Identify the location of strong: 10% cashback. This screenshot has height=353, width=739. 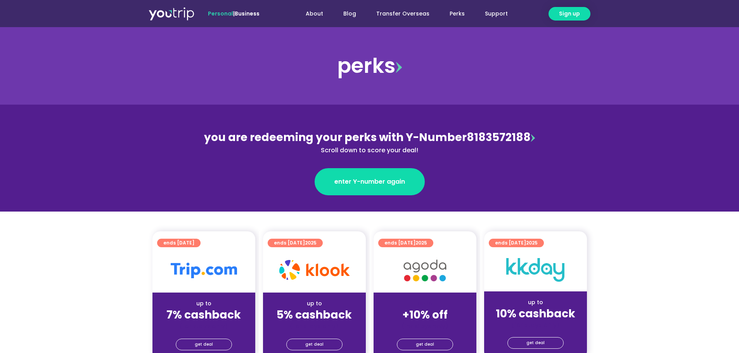
(535, 314).